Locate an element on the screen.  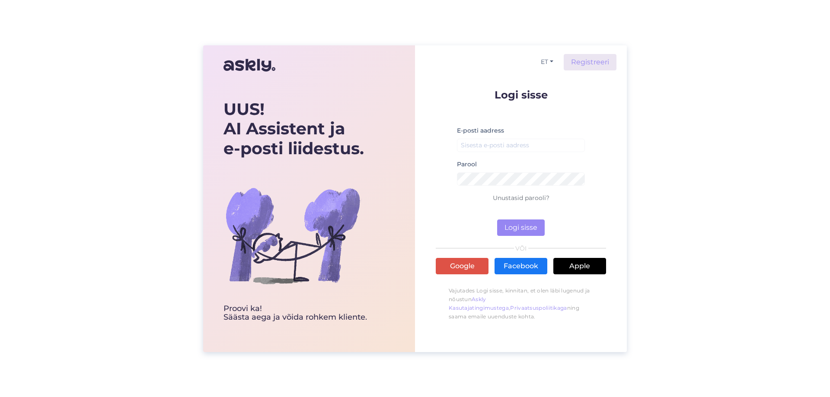
label: E-posti aadress is located at coordinates (480, 131).